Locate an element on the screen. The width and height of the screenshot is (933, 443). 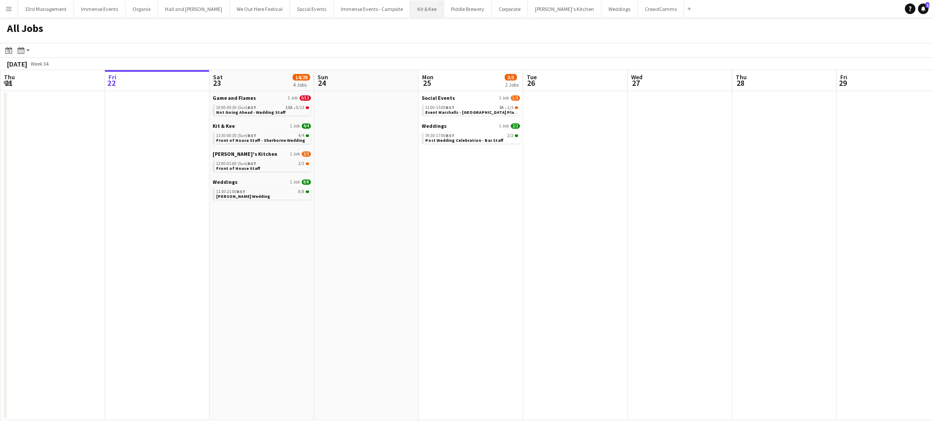
div: Game and Flames1 Job0/1310:00-00:30 (Sun)BST15A•0/13Not Going Ahead - Wedding Staff is located at coordinates (262, 108).